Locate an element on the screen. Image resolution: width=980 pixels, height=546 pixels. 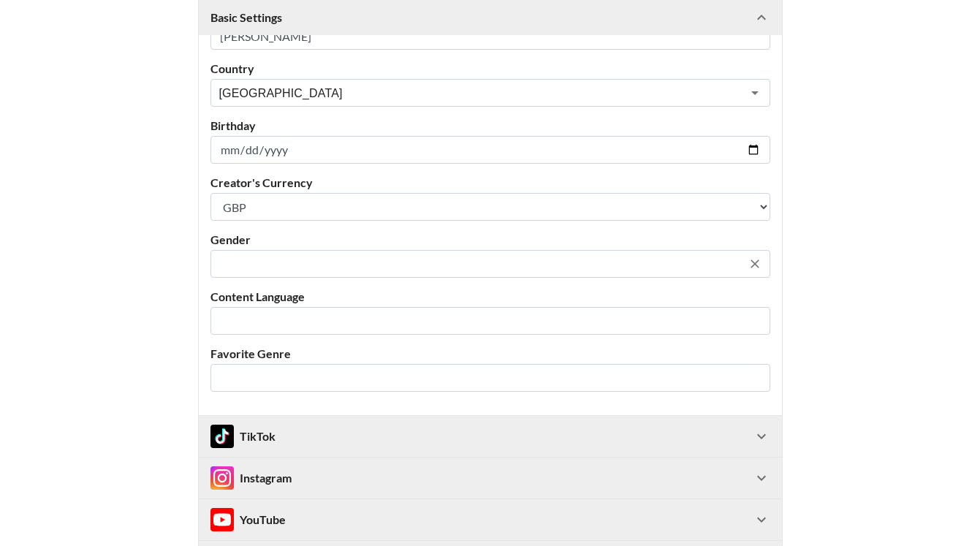
div: InstagramYouTube is located at coordinates (490, 520).